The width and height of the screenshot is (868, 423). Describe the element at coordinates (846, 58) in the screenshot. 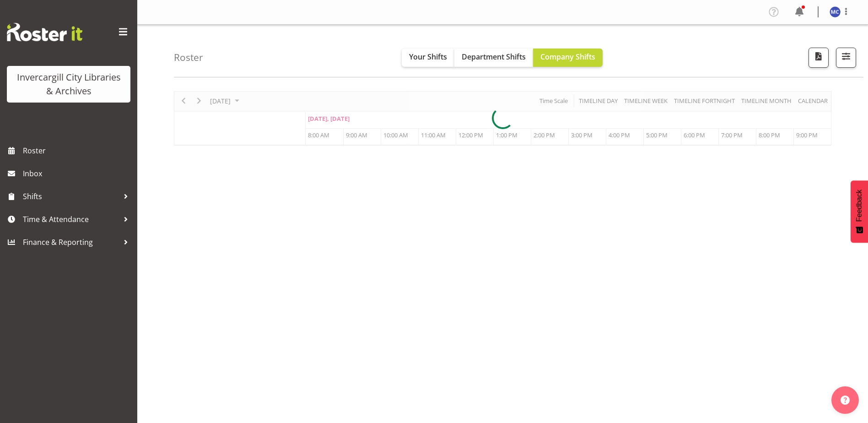

I see `button: Filter Shifts` at that location.